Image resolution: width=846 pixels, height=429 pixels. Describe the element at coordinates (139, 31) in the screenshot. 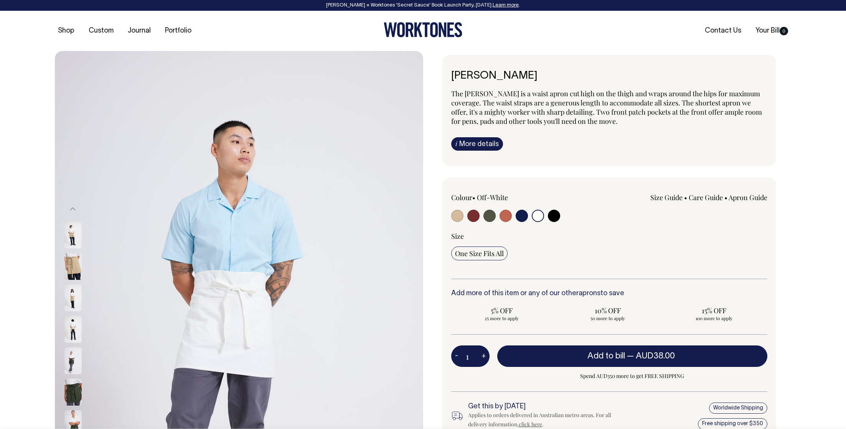

I see `a: Journal` at that location.